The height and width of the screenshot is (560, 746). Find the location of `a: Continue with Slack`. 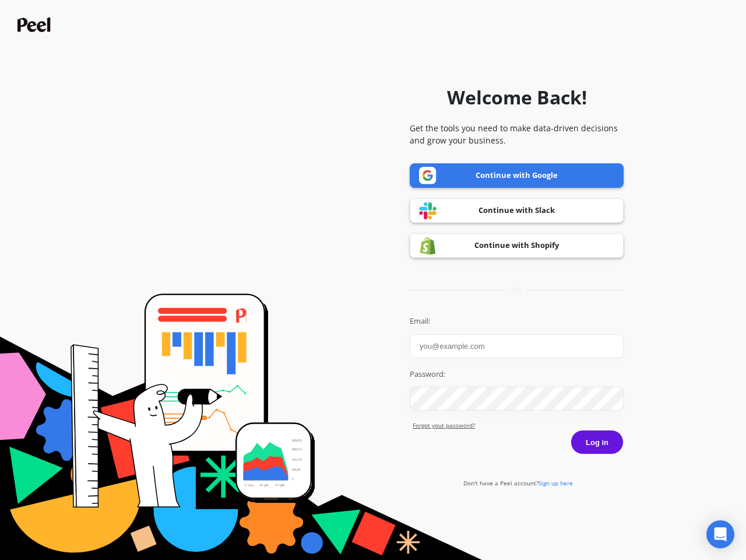

a: Continue with Slack is located at coordinates (517, 210).